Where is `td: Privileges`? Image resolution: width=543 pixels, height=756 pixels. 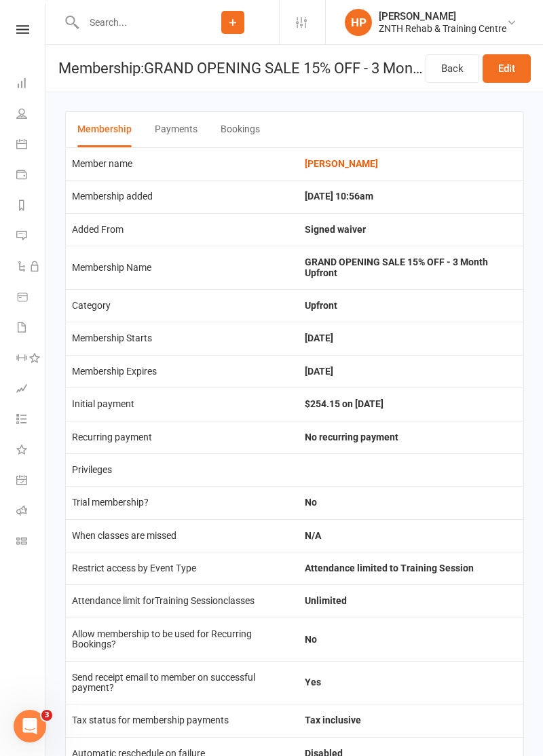 td: Privileges is located at coordinates (182, 470).